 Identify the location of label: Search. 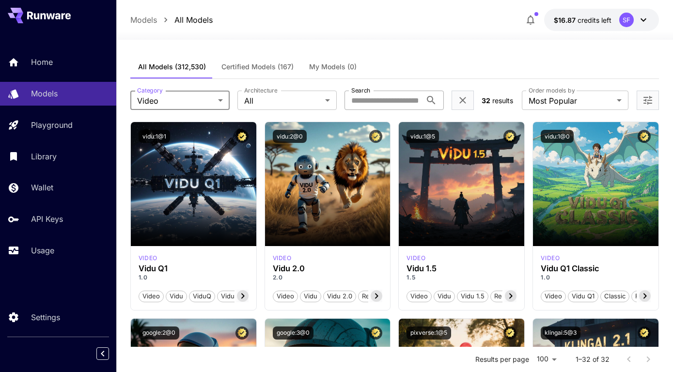
(360, 90).